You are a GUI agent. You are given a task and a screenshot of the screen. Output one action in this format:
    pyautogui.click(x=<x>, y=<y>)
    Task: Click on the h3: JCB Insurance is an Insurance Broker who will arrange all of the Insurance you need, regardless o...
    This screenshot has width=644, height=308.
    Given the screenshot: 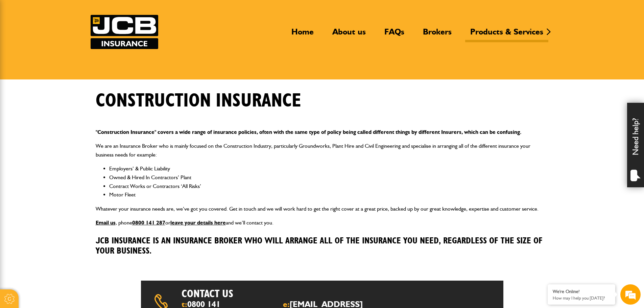 What is the action you would take?
    pyautogui.click(x=322, y=246)
    